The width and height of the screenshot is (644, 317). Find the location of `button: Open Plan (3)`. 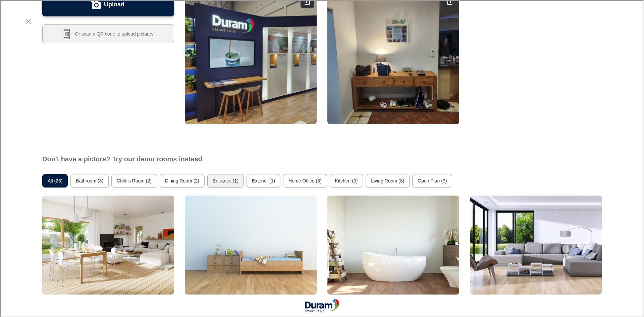

button: Open Plan (3) is located at coordinates (431, 180).